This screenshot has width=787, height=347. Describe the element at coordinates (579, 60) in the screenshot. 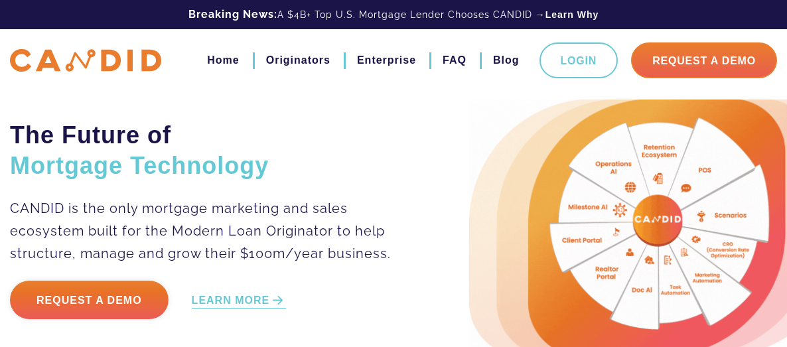

I see `a: Login` at that location.